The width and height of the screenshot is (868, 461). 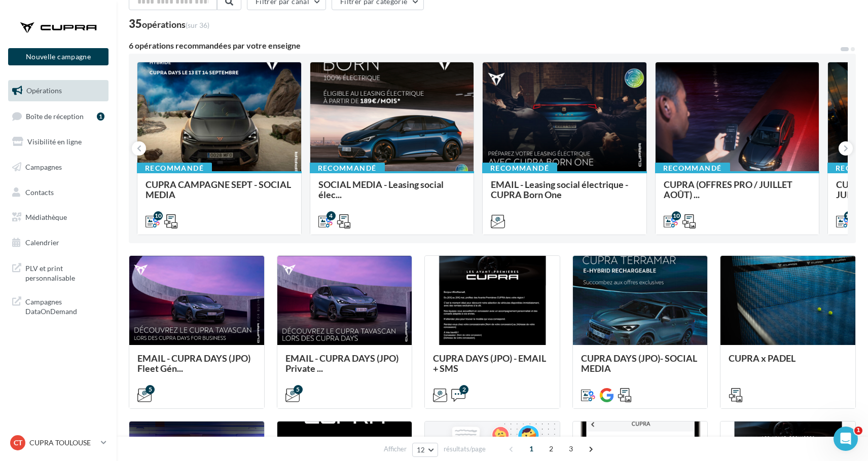 What do you see at coordinates (169, 24) in the screenshot?
I see `div: 35` at bounding box center [169, 24].